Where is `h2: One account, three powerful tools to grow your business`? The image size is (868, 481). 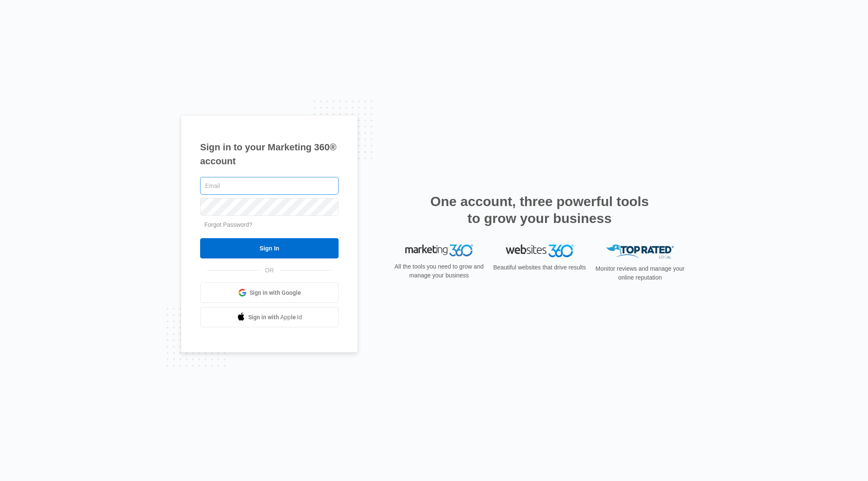
h2: One account, three powerful tools to grow your business is located at coordinates (540, 210).